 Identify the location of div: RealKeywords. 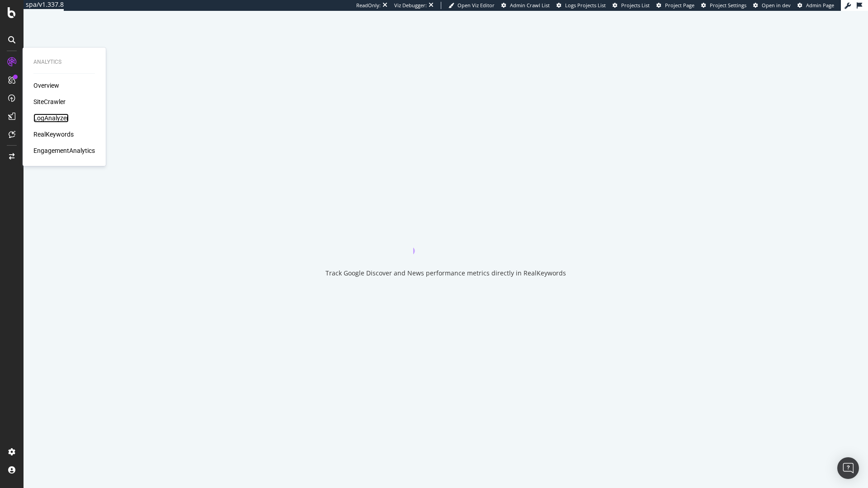
(54, 134).